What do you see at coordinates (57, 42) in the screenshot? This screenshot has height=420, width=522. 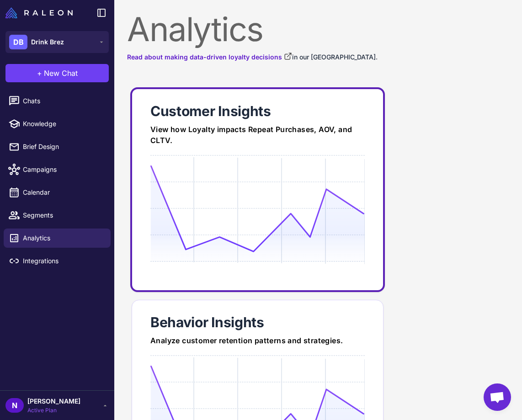 I see `button: DBDrink Brez` at bounding box center [57, 42].